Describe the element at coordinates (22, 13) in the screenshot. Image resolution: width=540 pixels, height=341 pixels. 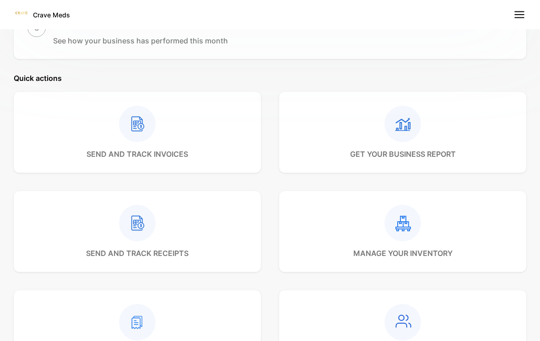
I see `img: Logo` at that location.